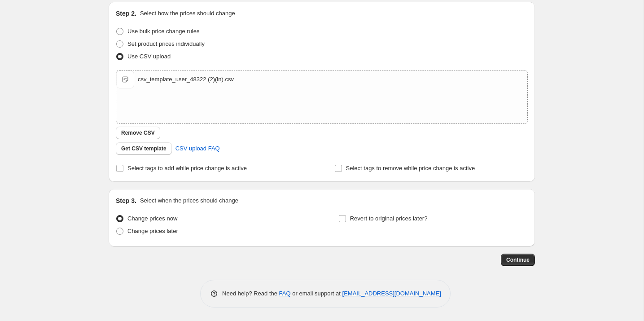 This screenshot has width=644, height=321. I want to click on span: Change prices now, so click(152, 219).